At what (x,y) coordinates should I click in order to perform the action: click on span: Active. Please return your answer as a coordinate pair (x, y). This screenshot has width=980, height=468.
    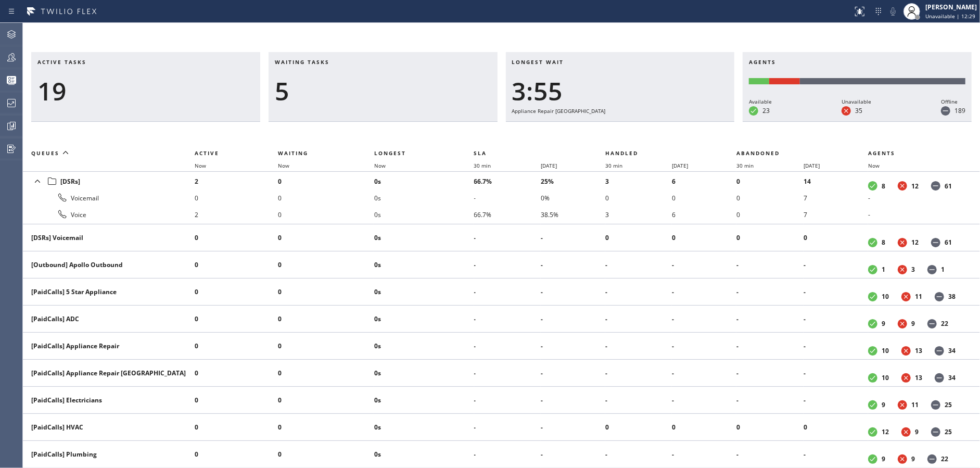
    Looking at the image, I should click on (207, 153).